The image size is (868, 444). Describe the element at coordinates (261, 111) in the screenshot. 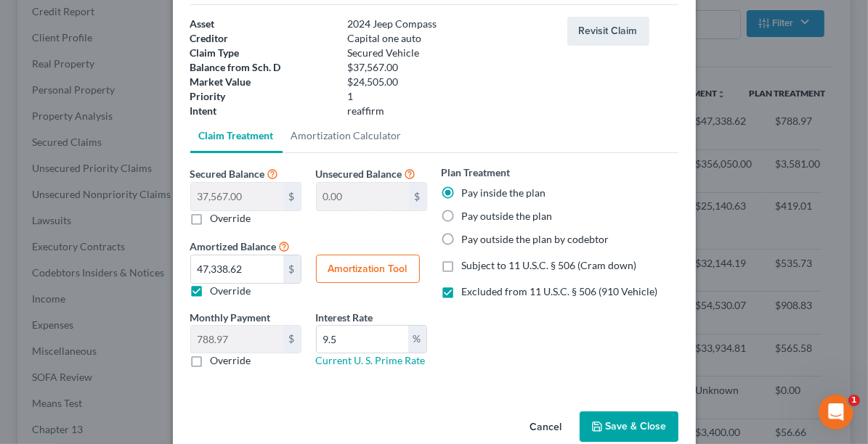

I see `div: Intent` at that location.